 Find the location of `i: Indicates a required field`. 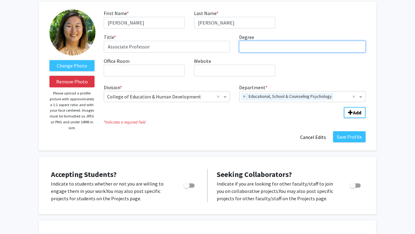

i: Indicates a required field is located at coordinates (234, 122).